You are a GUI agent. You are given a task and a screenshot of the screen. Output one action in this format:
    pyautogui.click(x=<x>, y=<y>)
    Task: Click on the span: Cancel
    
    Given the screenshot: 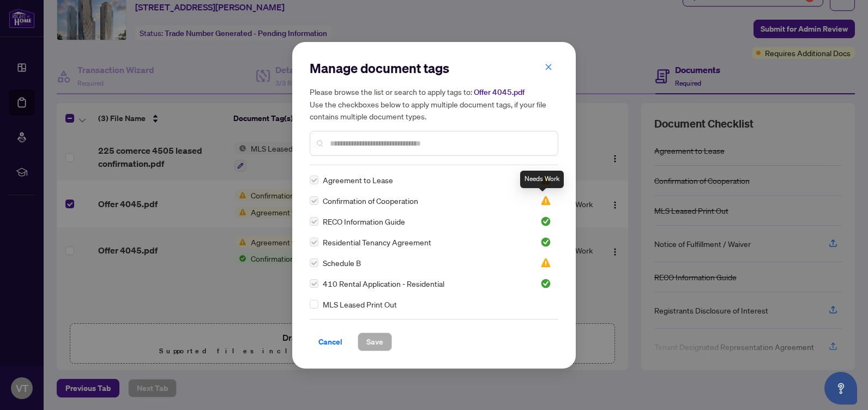 What is the action you would take?
    pyautogui.click(x=331, y=341)
    